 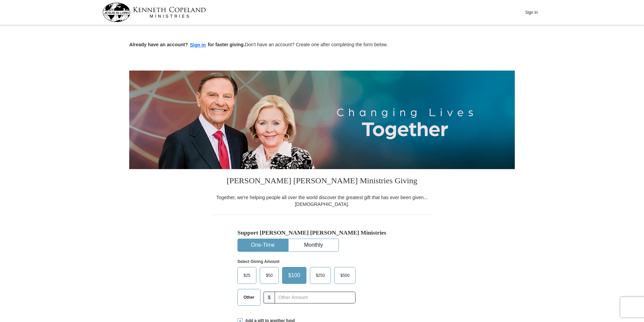 What do you see at coordinates (269, 276) in the screenshot?
I see `span: $50` at bounding box center [269, 276].